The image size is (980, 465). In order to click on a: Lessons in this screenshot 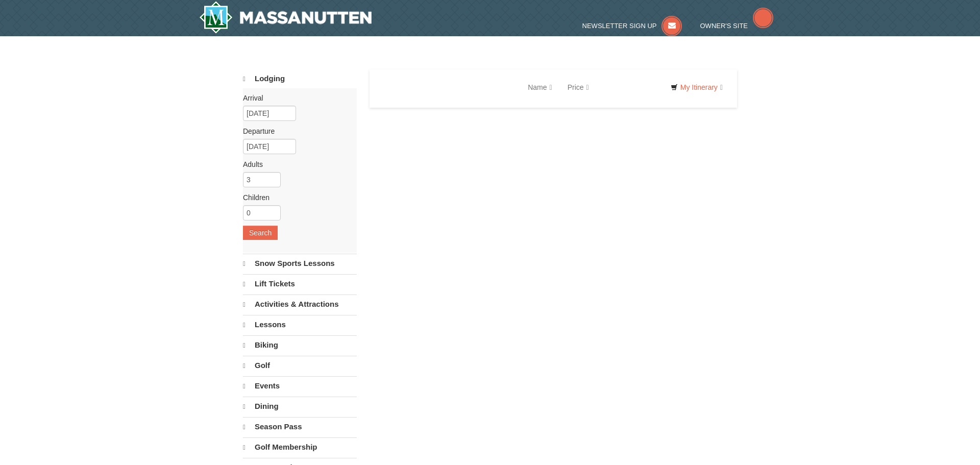, I will do `click(299, 325)`.